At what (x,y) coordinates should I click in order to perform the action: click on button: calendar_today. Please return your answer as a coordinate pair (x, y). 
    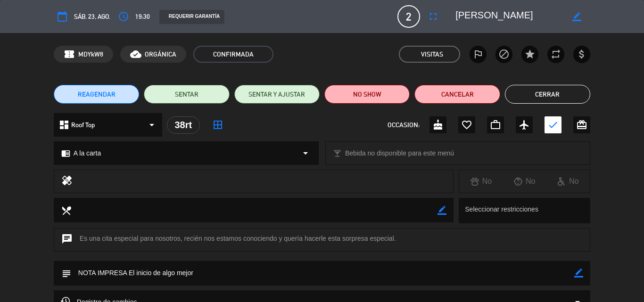
    Looking at the image, I should click on (62, 16).